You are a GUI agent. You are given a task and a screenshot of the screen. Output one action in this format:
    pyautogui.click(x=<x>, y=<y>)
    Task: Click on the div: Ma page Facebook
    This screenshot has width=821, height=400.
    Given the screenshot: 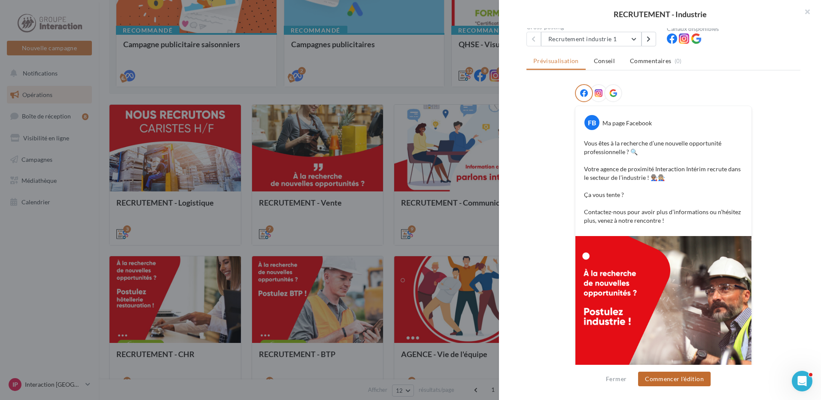 What is the action you would take?
    pyautogui.click(x=627, y=123)
    